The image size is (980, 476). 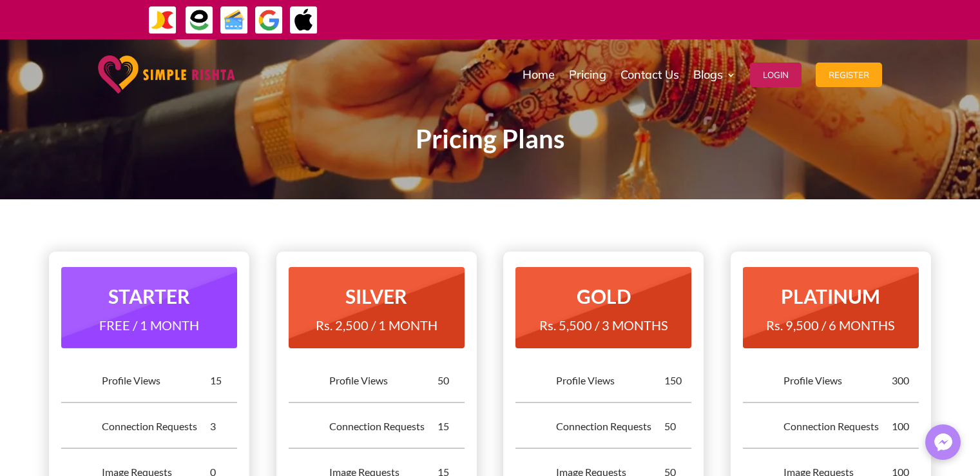 I want to click on span: Rs. 9,500 / 6 MONTHS, so click(x=831, y=325).